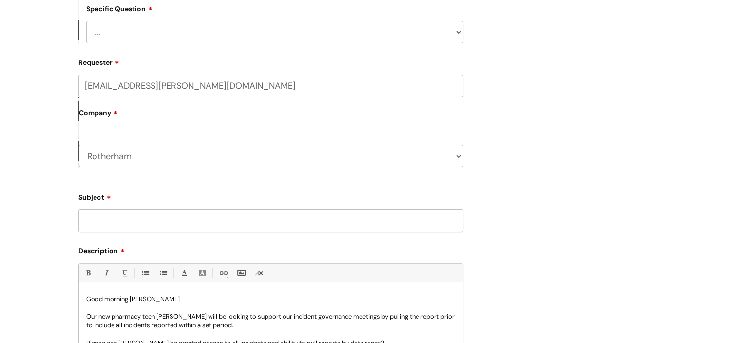  Describe the element at coordinates (88, 272) in the screenshot. I see `a: Bold (Ctrl-B)` at that location.